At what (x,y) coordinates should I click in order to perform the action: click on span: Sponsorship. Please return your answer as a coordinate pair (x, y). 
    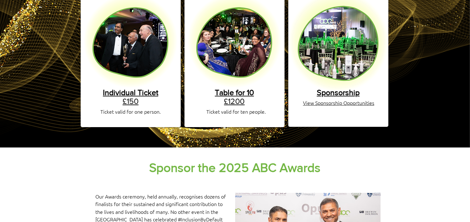
    Looking at the image, I should click on (338, 92).